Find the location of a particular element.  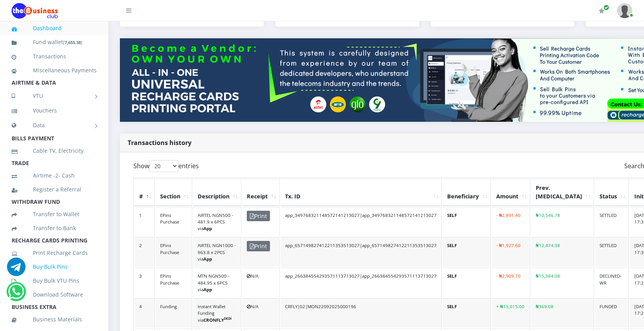

span: Renew/Upgrade Subscription is located at coordinates (606, 7).